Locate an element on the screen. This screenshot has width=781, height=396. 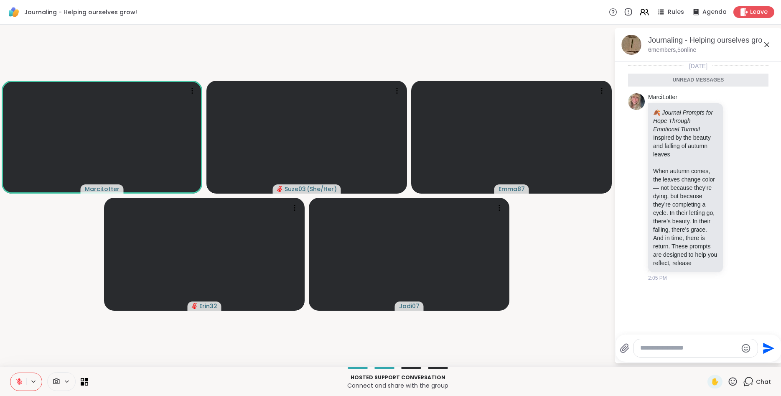
a: MarciLotter is located at coordinates (663, 97).